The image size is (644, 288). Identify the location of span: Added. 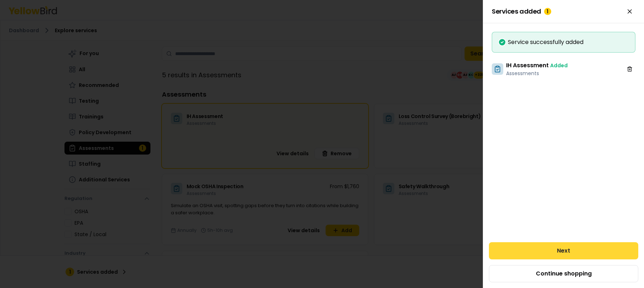
(558, 66).